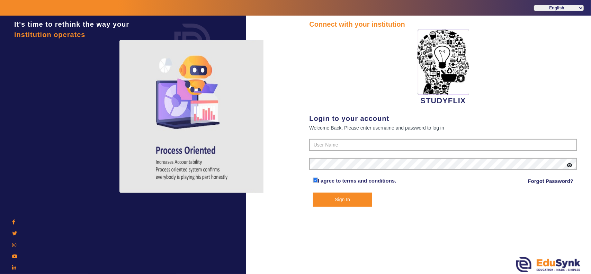 The width and height of the screenshot is (591, 274). I want to click on img: edusynk.png, so click(548, 265).